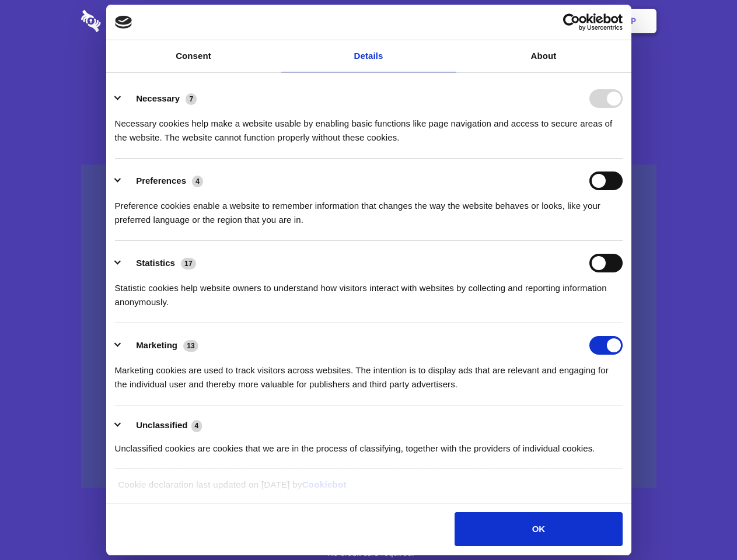 The width and height of the screenshot is (737, 560). Describe the element at coordinates (369, 326) in the screenshot. I see `a: Wistia video thumbnail` at that location.